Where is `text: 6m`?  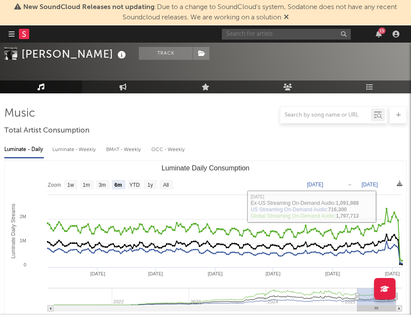
text: 6m is located at coordinates (118, 185).